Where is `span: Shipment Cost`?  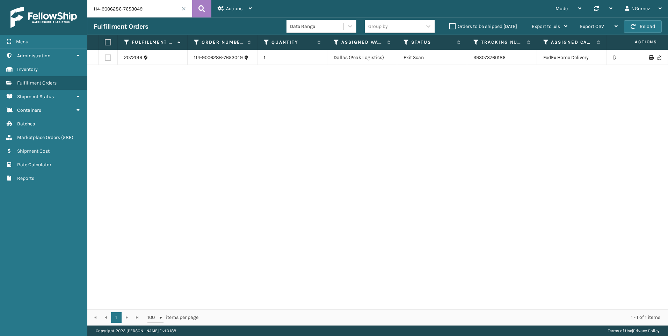
span: Shipment Cost is located at coordinates (33, 151).